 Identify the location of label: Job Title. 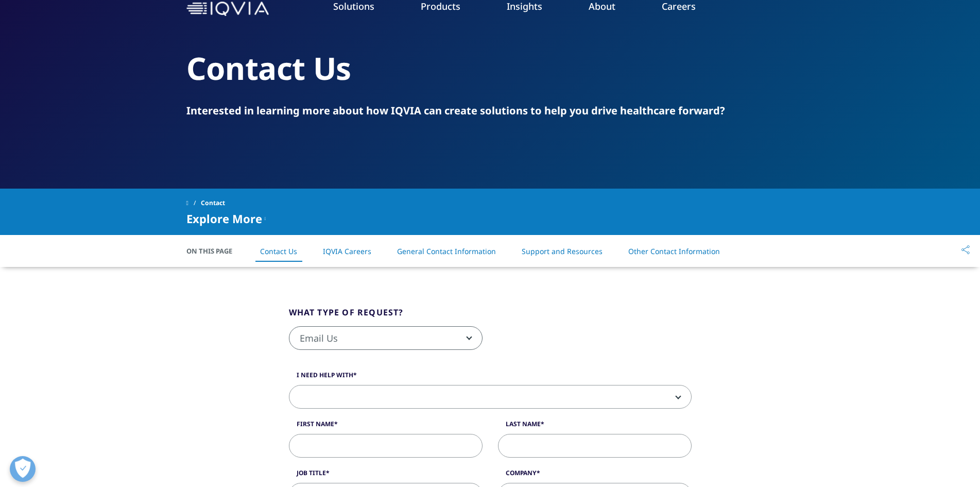
(386, 475).